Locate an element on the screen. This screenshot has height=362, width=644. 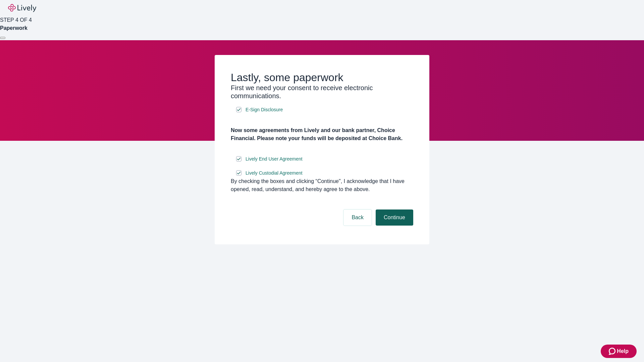
h4: Now some agreements from Lively and our bank partner, Choice Financial. Please note your funds wi... is located at coordinates (322, 134).